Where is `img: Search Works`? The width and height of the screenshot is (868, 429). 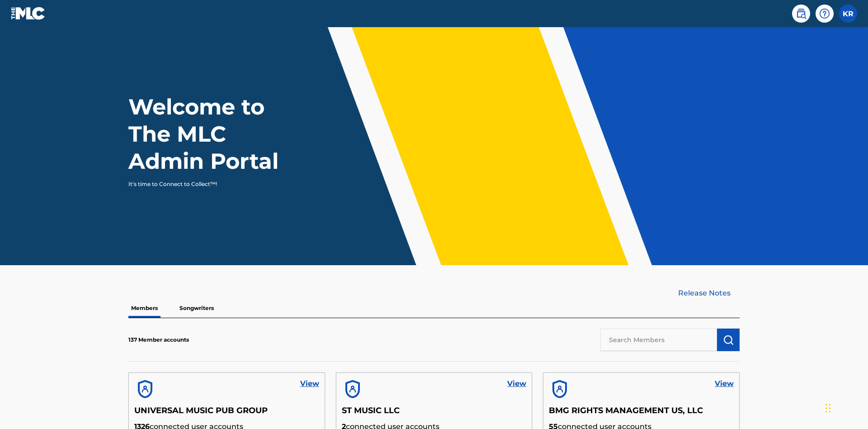
img: Search Works is located at coordinates (729, 340).